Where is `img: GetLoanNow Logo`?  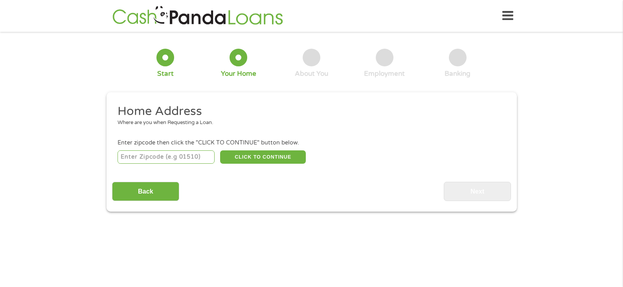 img: GetLoanNow Logo is located at coordinates (198, 16).